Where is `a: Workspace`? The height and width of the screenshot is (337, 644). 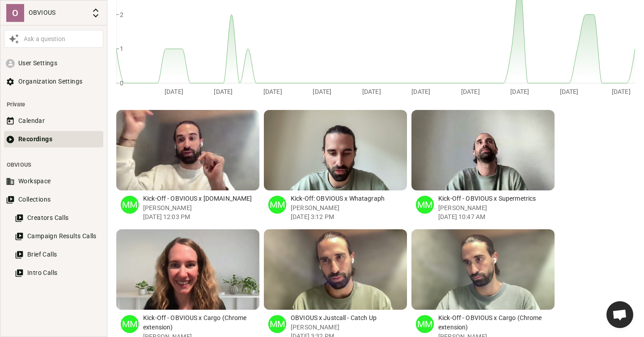
a: Workspace is located at coordinates (54, 181).